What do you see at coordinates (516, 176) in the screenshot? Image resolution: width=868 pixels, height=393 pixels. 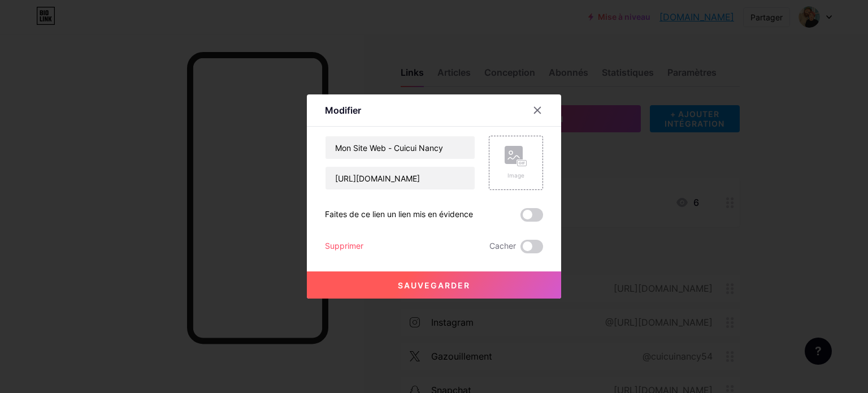 I see `font: Image` at bounding box center [516, 176].